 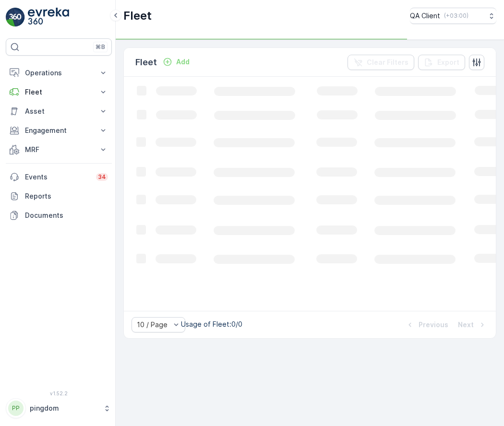 What do you see at coordinates (58, 177) in the screenshot?
I see `a: Events34` at bounding box center [58, 177].